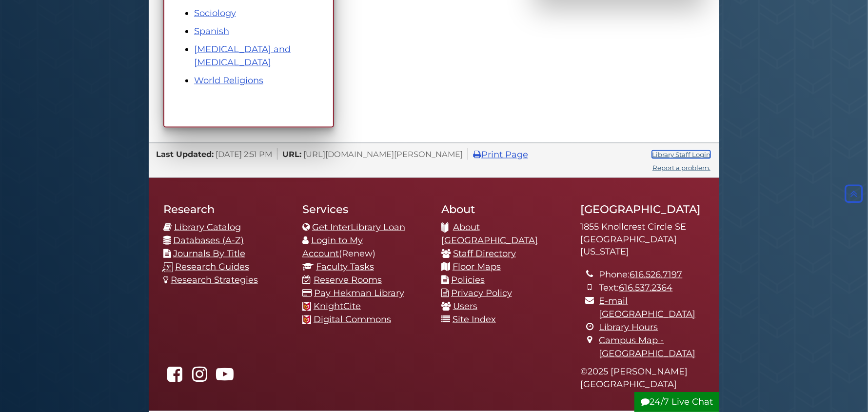  What do you see at coordinates (209, 254) in the screenshot?
I see `a: Journals By Title` at bounding box center [209, 254].